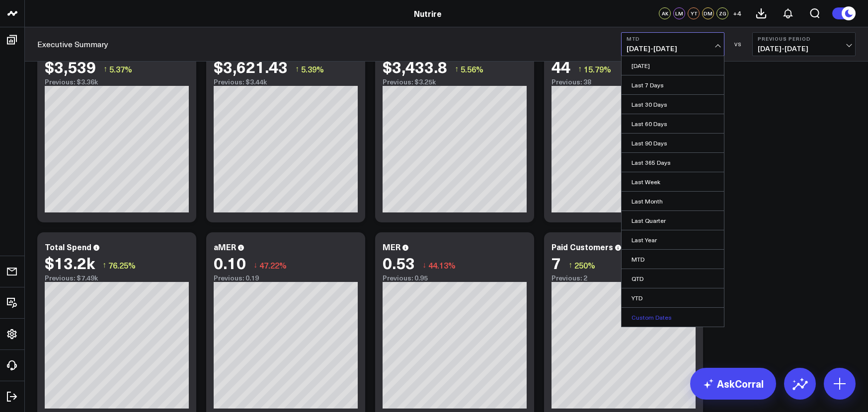 The image size is (868, 412). I want to click on a: Last 60 Days, so click(673, 124).